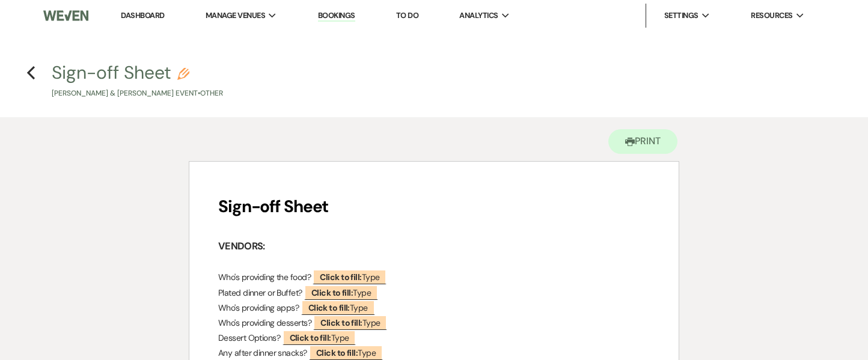 The height and width of the screenshot is (360, 868). Describe the element at coordinates (434, 308) in the screenshot. I see `p: Who's providing apps?` at that location.